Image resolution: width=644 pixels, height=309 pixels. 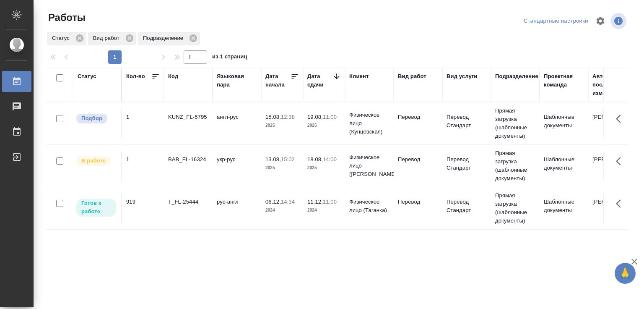 I want to click on p: 19.08,, so click(x=315, y=117).